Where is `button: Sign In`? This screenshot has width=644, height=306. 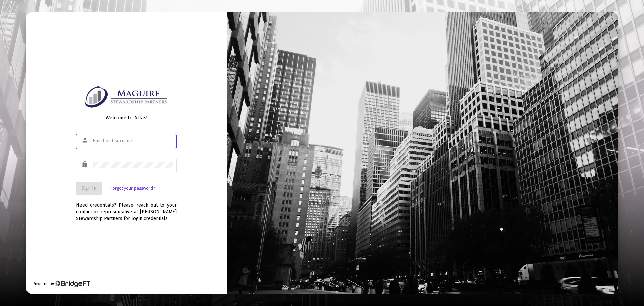
button: Sign In is located at coordinates (89, 189).